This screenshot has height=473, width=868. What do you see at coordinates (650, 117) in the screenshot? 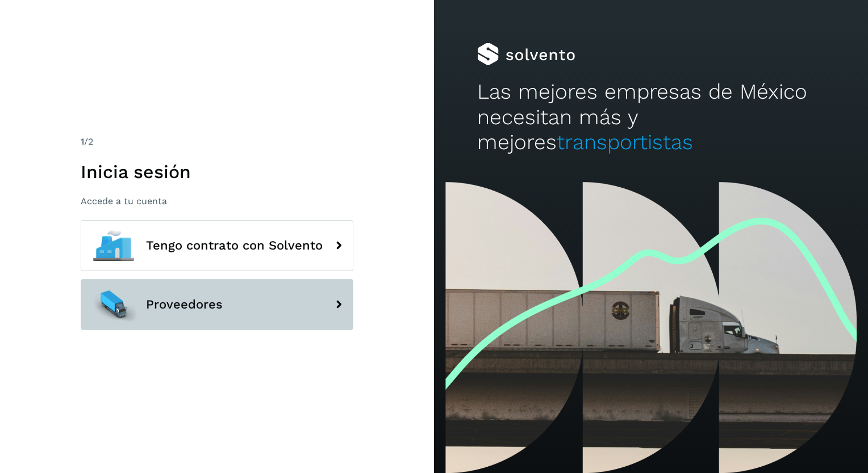
I see `h2: Las mejores empresas de México necesitan más y mejores` at bounding box center [650, 117].